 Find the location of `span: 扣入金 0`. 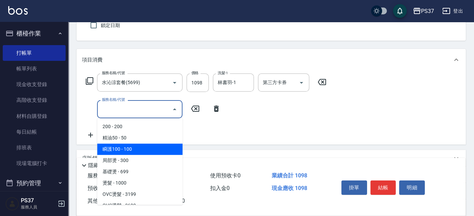

span: 扣入金 0 is located at coordinates (220, 188).